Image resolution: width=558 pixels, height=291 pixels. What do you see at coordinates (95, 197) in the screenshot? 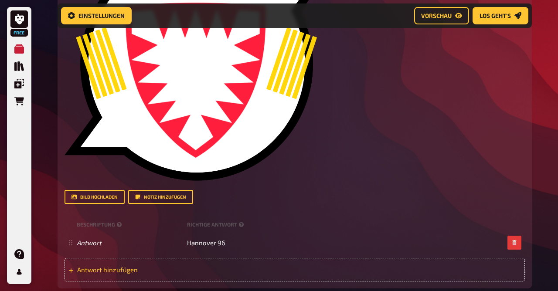
I see `button: Bild hochladen` at bounding box center [95, 197].